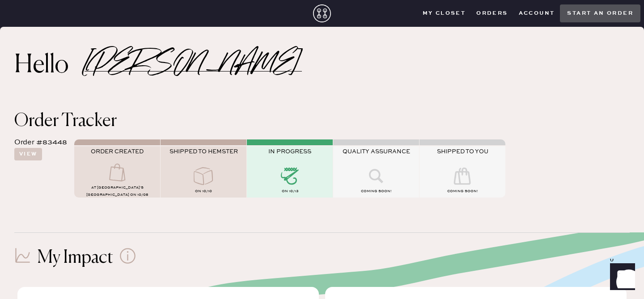 The height and width of the screenshot is (299, 644). What do you see at coordinates (492, 13) in the screenshot?
I see `button: Orders` at bounding box center [492, 13].